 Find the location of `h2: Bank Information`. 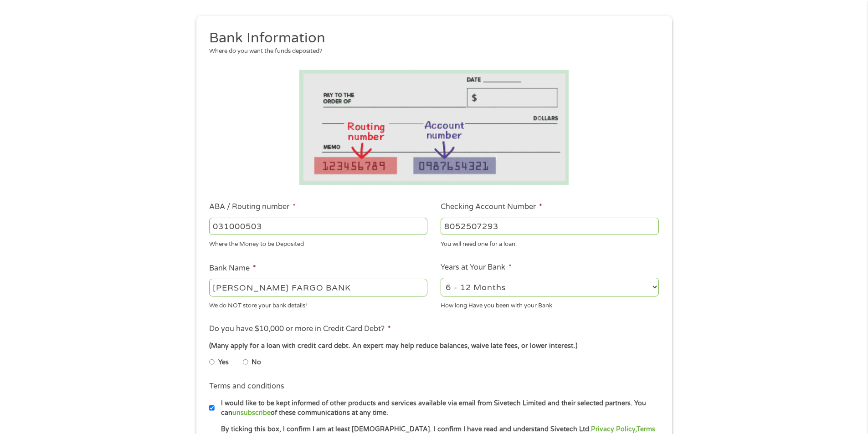

h2: Bank Information is located at coordinates (431, 38).